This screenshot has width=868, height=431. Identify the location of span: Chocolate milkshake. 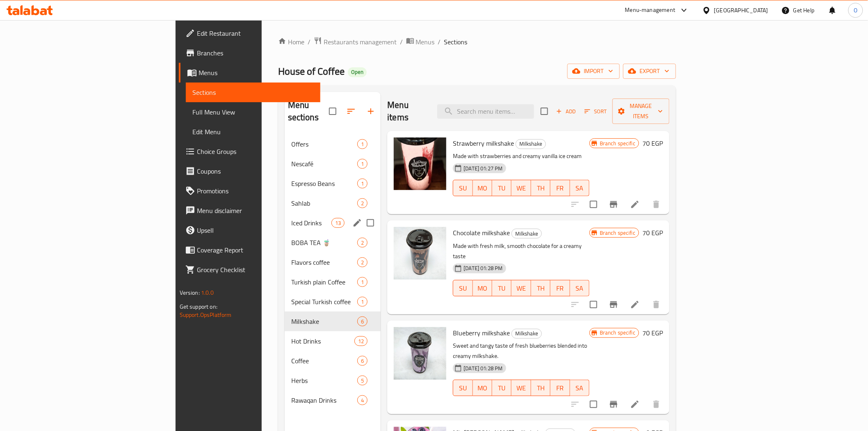
(482, 233).